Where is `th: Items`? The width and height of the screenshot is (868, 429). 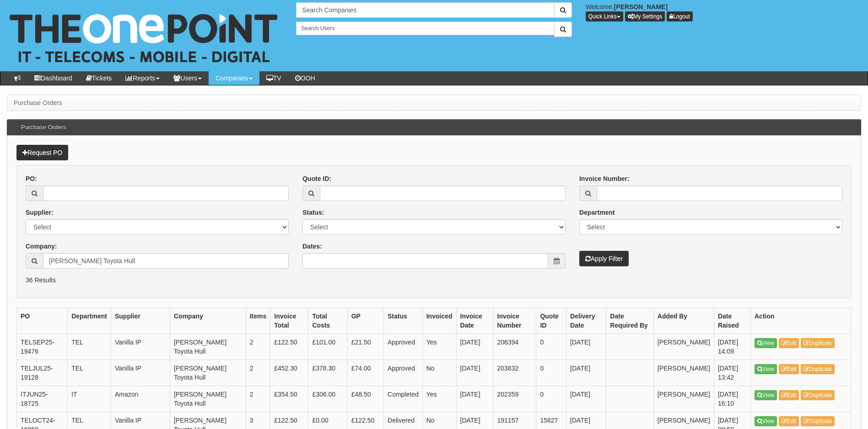
th: Items is located at coordinates (258, 321).